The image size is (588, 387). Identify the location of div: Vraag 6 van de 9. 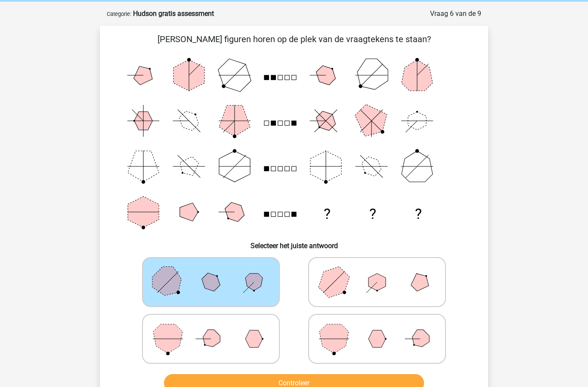
(456, 14).